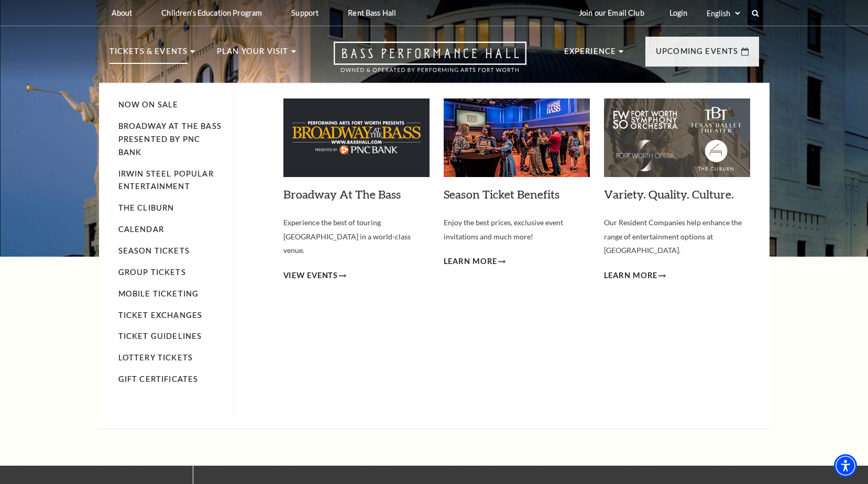 The height and width of the screenshot is (484, 868). What do you see at coordinates (141, 229) in the screenshot?
I see `a: Calendar` at bounding box center [141, 229].